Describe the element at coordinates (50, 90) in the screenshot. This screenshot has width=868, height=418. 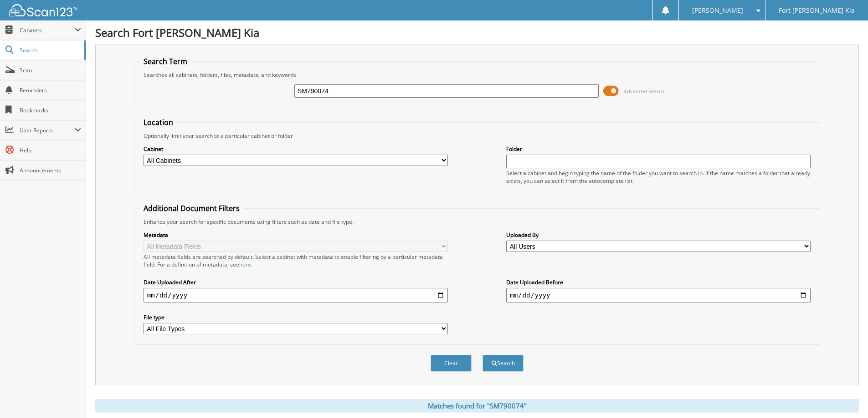
I see `span: Reminders` at that location.